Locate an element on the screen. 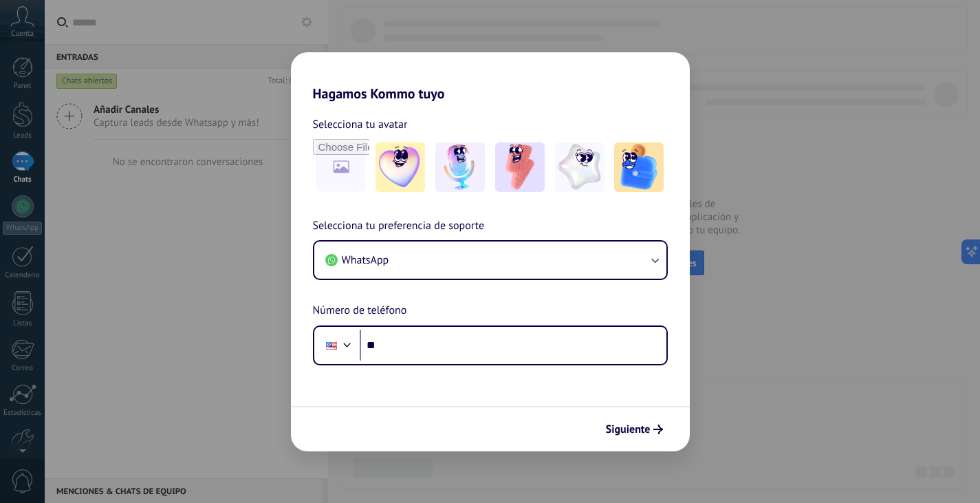 The image size is (980, 503). button: WhatsApp is located at coordinates (490, 260).